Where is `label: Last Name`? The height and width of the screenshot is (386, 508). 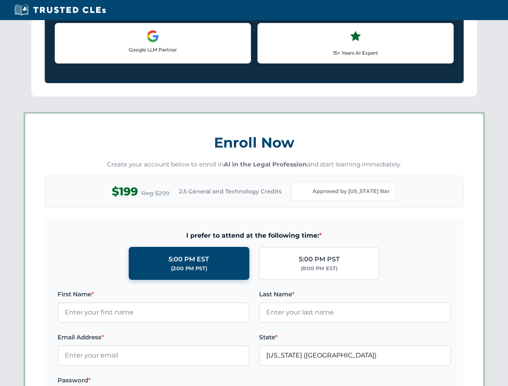
label: Last Name is located at coordinates (355, 295).